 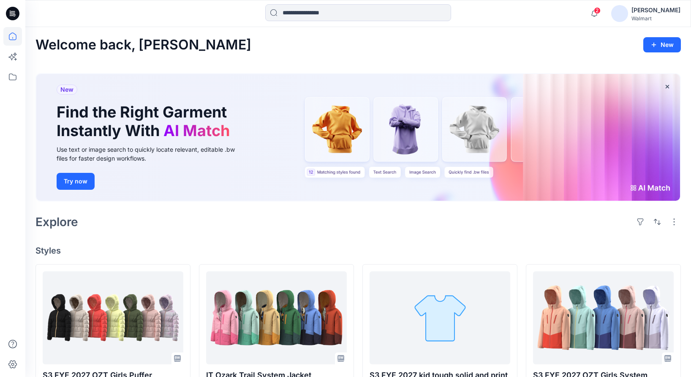 I want to click on a: Try now, so click(x=76, y=181).